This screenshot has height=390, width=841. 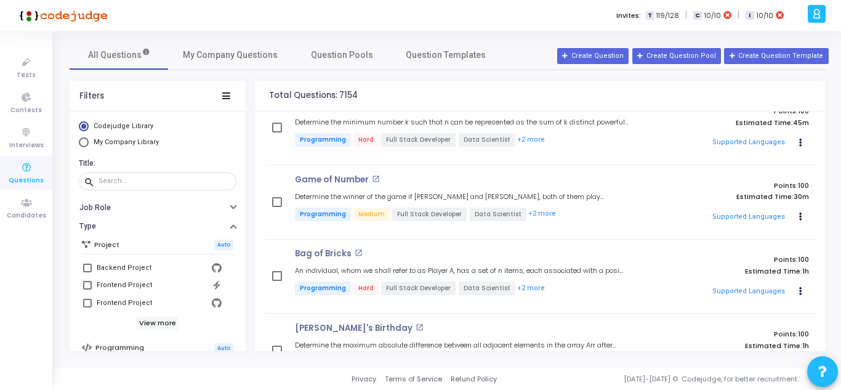 What do you see at coordinates (26, 110) in the screenshot?
I see `span: Contests` at bounding box center [26, 110].